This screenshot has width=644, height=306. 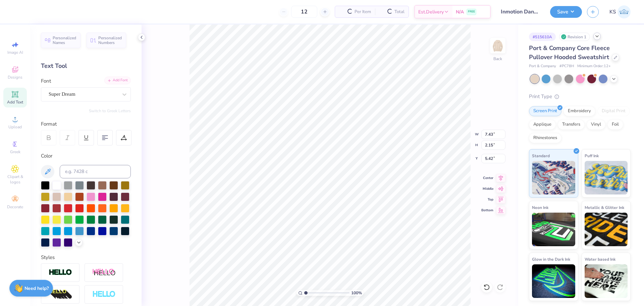 I want to click on span: Middle, so click(x=488, y=189).